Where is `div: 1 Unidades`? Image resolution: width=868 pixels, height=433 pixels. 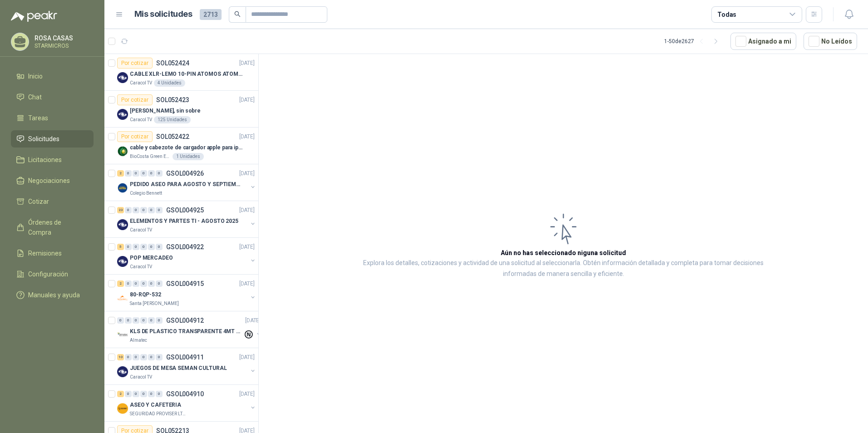
div: 1 Unidades is located at coordinates (188, 156).